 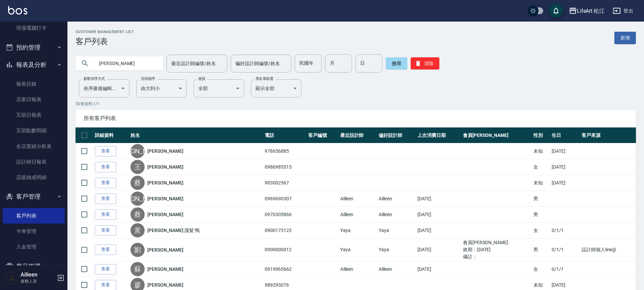 I want to click on button: 商品管理, so click(x=34, y=267).